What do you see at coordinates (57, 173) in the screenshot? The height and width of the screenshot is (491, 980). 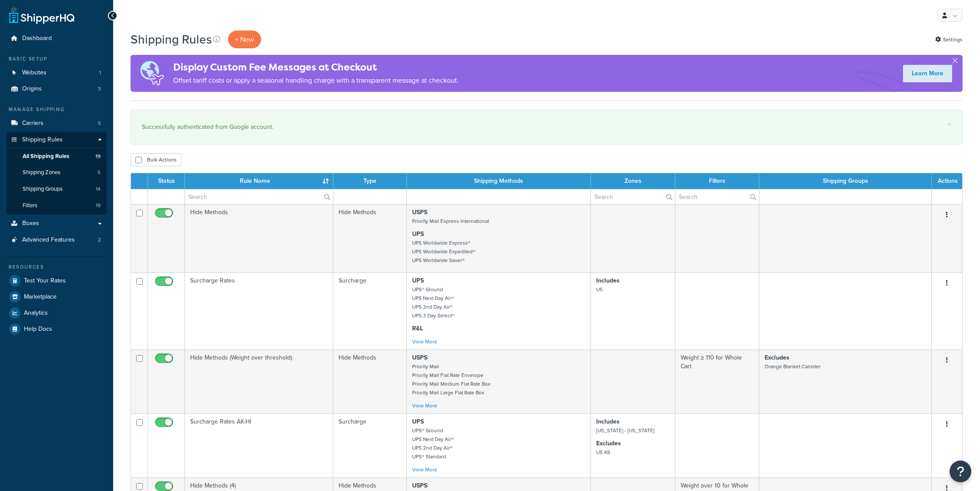 I see `li: Shipping Rules` at bounding box center [57, 173].